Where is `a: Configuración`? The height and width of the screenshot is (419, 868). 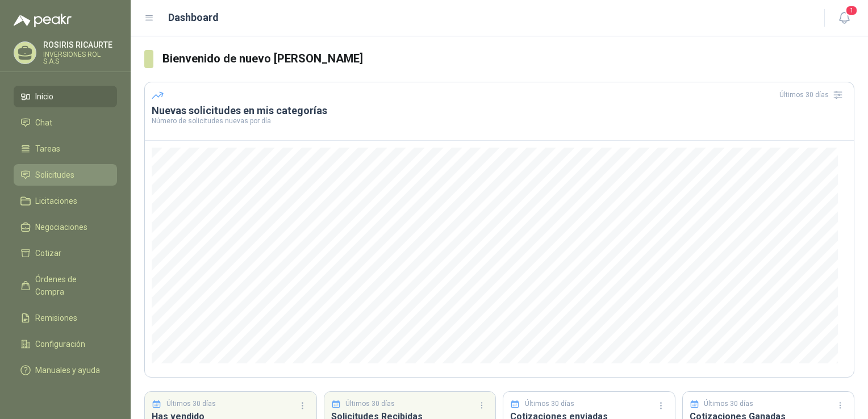 a: Configuración is located at coordinates (66, 344).